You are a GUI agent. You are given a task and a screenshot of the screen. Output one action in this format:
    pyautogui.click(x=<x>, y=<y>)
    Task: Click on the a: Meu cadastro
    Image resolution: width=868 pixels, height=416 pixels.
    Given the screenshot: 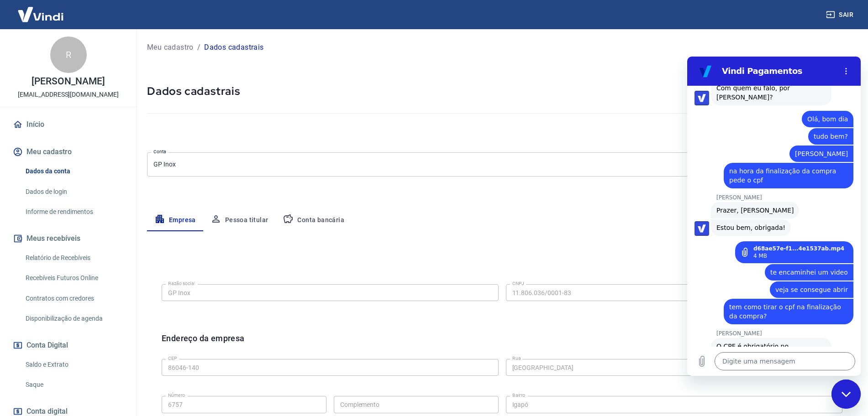 What is the action you would take?
    pyautogui.click(x=170, y=47)
    